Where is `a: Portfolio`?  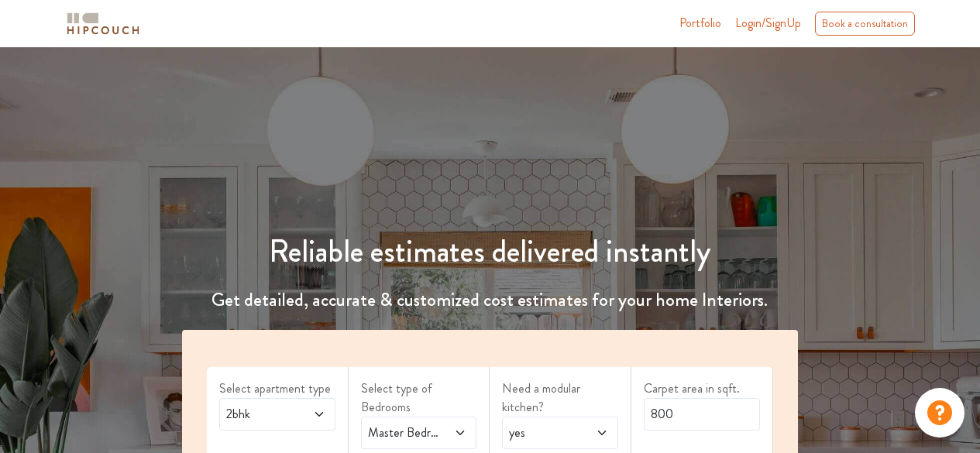
a: Portfolio is located at coordinates (701, 23).